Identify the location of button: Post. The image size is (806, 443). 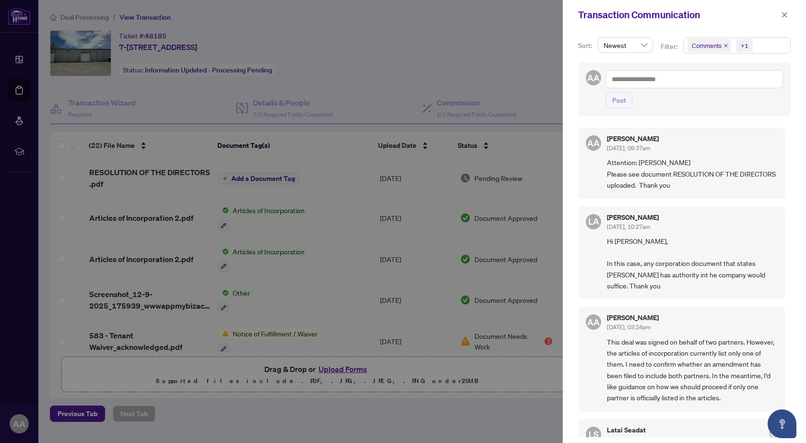
(619, 100).